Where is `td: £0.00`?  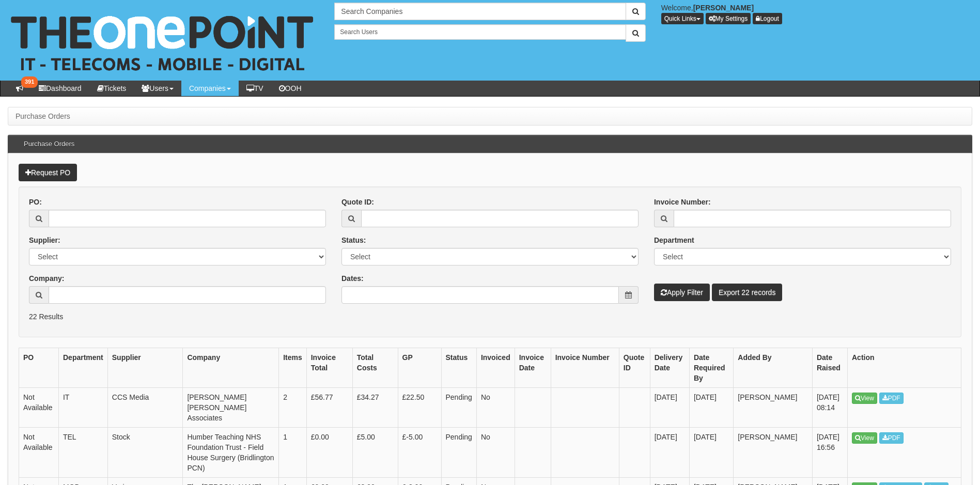 td: £0.00 is located at coordinates (329, 452).